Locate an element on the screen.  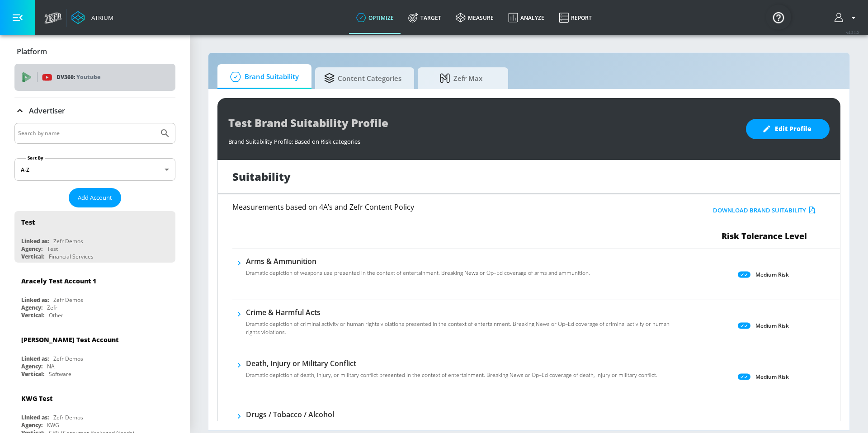
div: Brand Suitability Profile: Based on Risk categories is located at coordinates (483, 140).